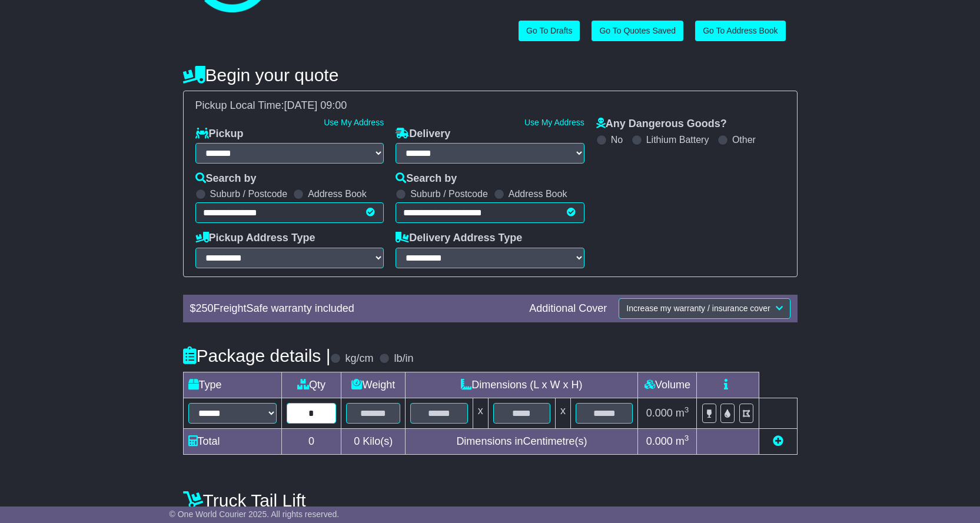 The height and width of the screenshot is (523, 980). I want to click on div: $ FreightSafe warranty included, so click(354, 309).